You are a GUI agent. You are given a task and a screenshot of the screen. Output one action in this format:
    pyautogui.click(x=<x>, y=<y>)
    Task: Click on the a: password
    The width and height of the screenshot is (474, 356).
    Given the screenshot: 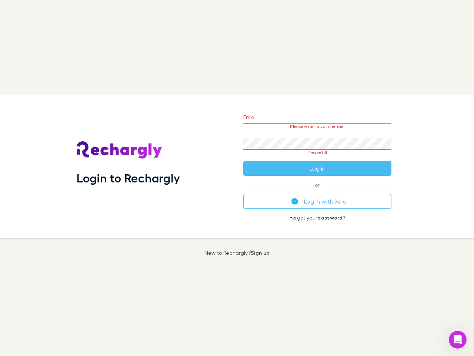 What is the action you would take?
    pyautogui.click(x=330, y=217)
    